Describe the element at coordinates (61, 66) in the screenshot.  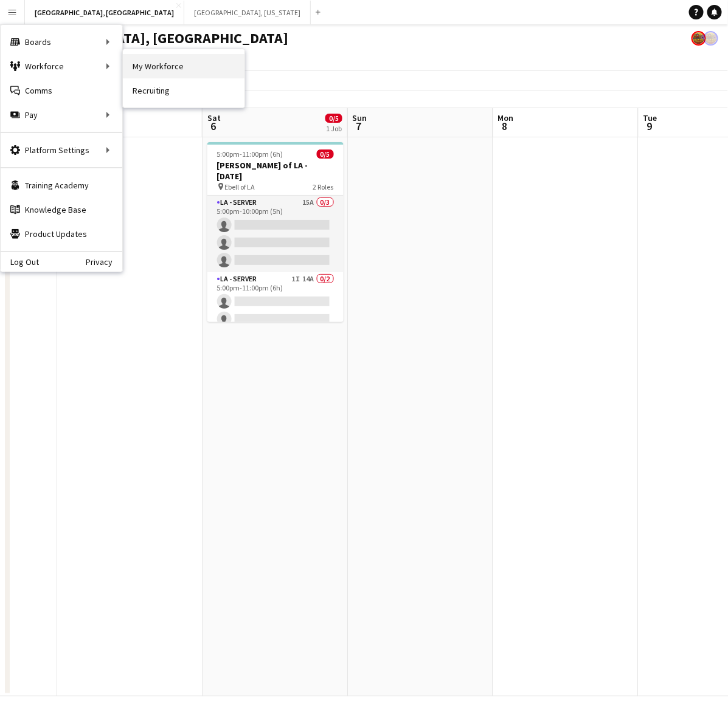
I see `div: Workforce` at that location.